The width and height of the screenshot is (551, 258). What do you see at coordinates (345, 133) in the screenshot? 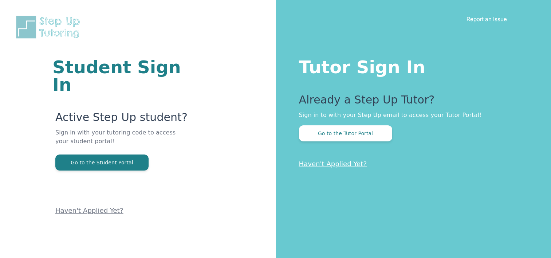
I see `button: Go to the Tutor Portal` at bounding box center [345, 133].